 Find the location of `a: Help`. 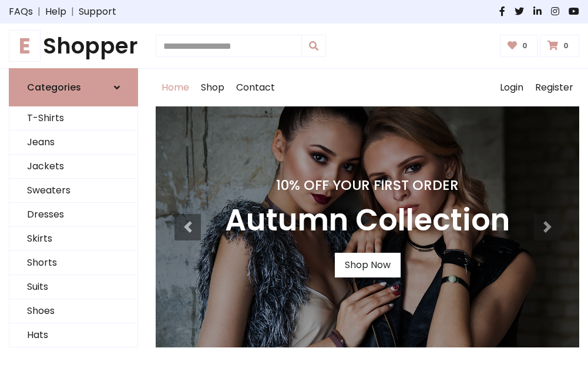

a: Help is located at coordinates (56, 12).